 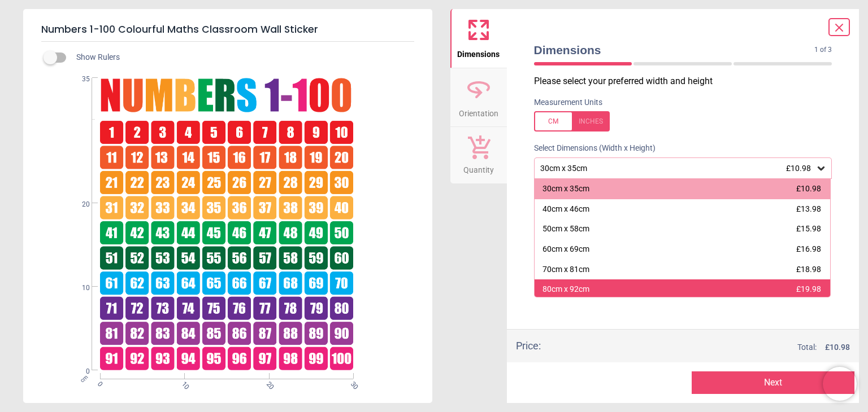 I want to click on div: 70cm x 81cm, so click(x=565, y=270).